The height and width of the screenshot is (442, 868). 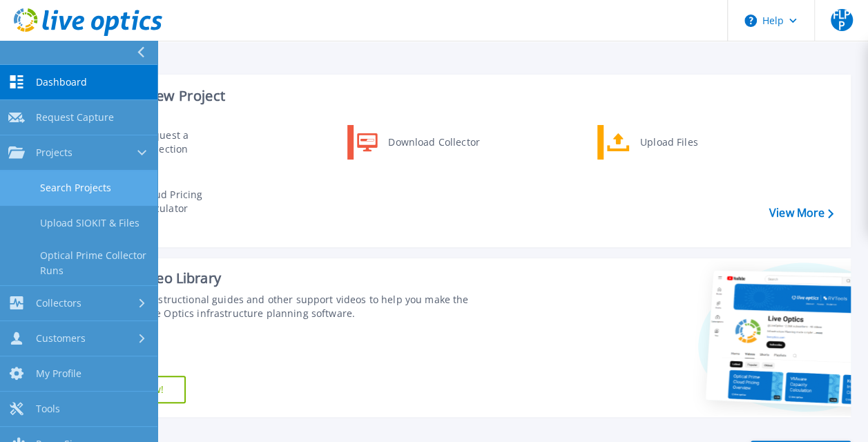 I want to click on a: View More, so click(x=801, y=213).